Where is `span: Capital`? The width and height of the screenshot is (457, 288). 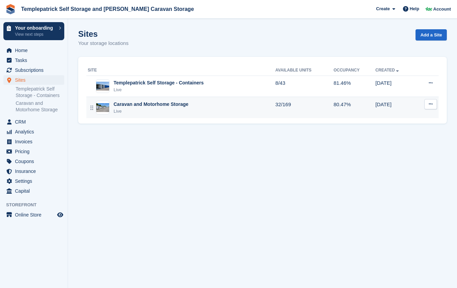
span: Capital is located at coordinates (35, 191).